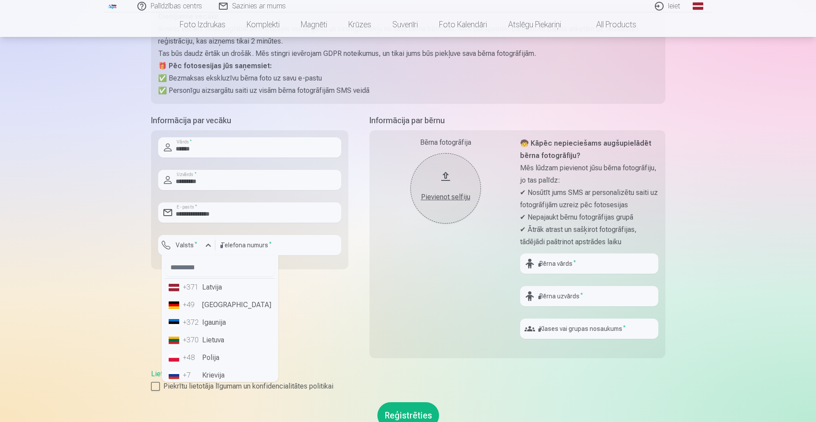  What do you see at coordinates (220, 323) in the screenshot?
I see `li: Igaunija` at bounding box center [220, 323].